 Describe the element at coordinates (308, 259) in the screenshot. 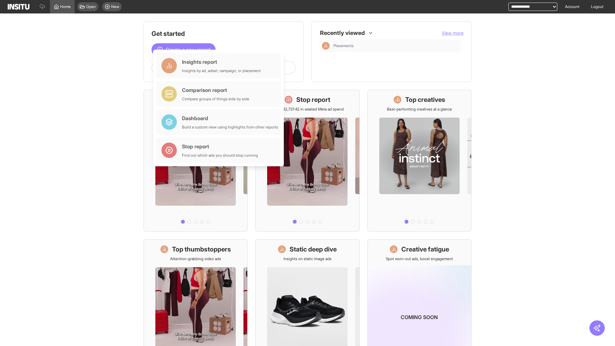

I see `p: Insights on static image ads` at that location.